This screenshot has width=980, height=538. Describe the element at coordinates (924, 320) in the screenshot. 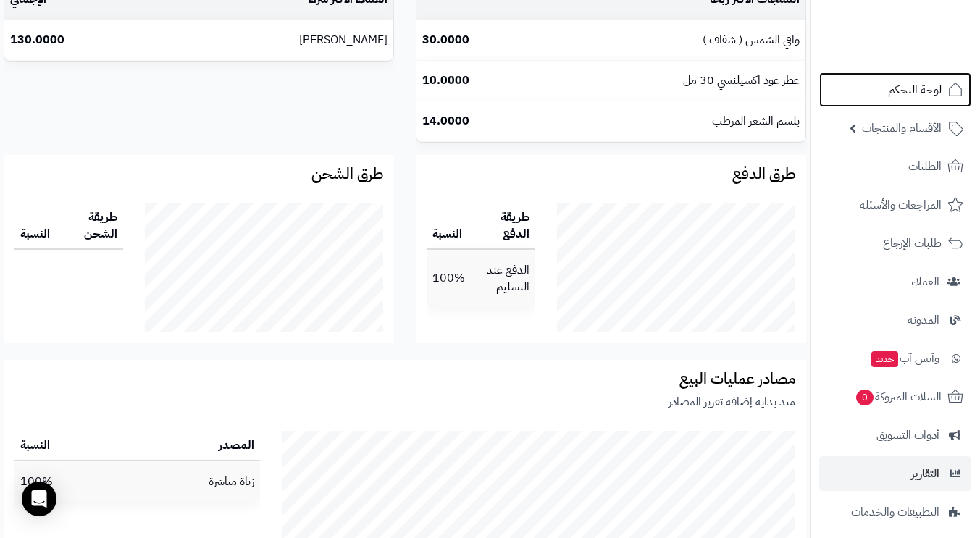

I see `span: المدونة` at that location.